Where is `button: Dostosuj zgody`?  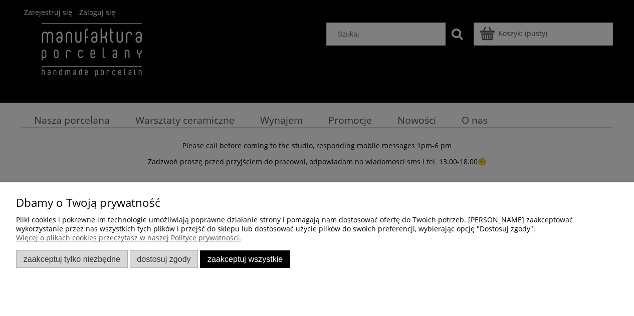
button: Dostosuj zgody is located at coordinates (164, 259).